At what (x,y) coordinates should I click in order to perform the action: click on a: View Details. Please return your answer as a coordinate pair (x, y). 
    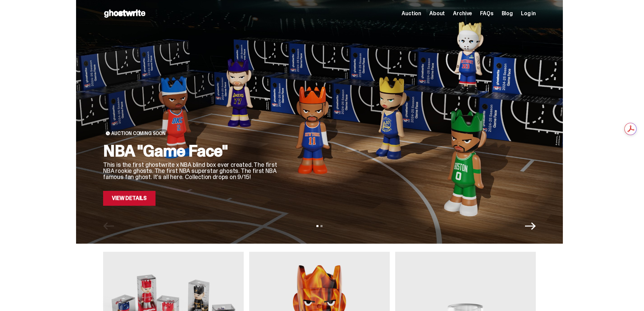
    Looking at the image, I should click on (129, 198).